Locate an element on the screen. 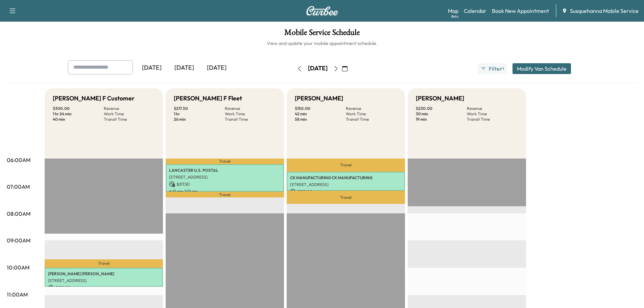  h6: View and update your mobile appointment schedule. is located at coordinates (322, 43).